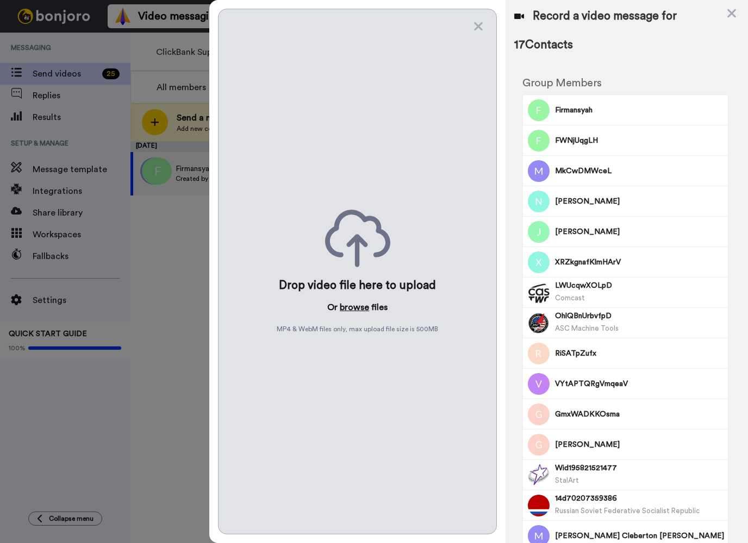  I want to click on span: GmxWADKKOsma, so click(639, 415).